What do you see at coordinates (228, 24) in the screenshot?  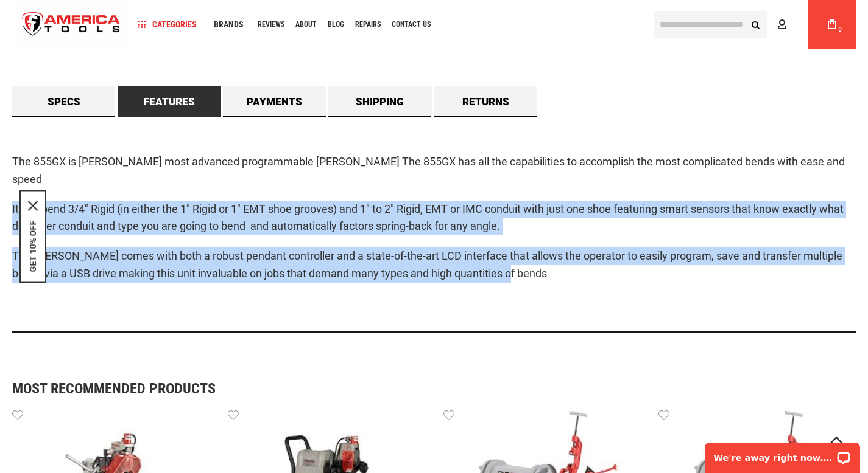 I see `span: Brands` at bounding box center [228, 24].